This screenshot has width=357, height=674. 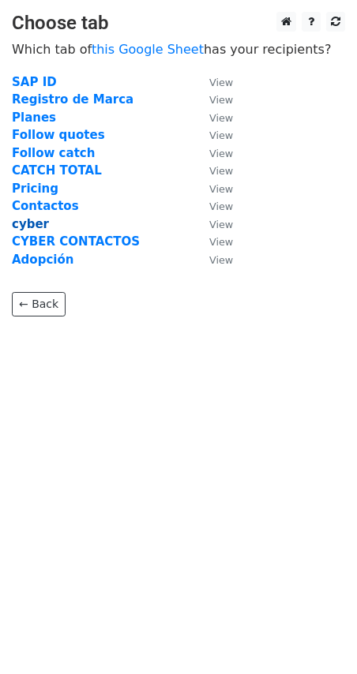 I want to click on a: CATCH TOTAL, so click(x=57, y=170).